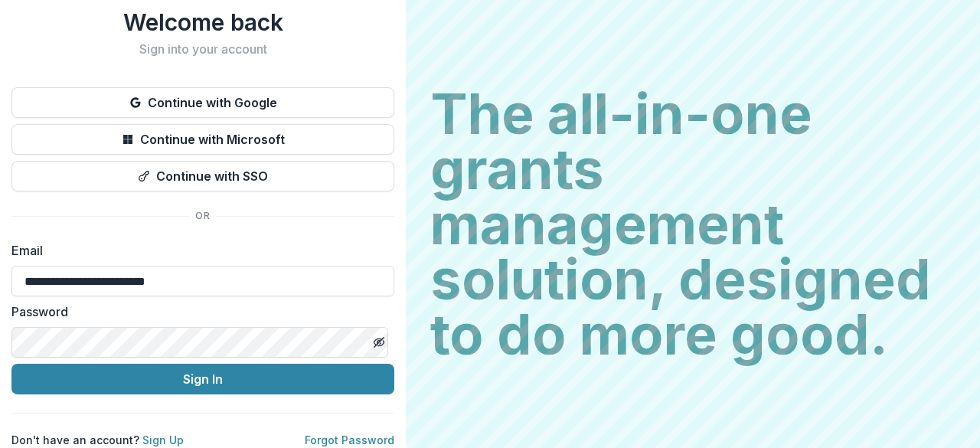 The width and height of the screenshot is (980, 448). What do you see at coordinates (203, 49) in the screenshot?
I see `h2: Sign into your account` at bounding box center [203, 49].